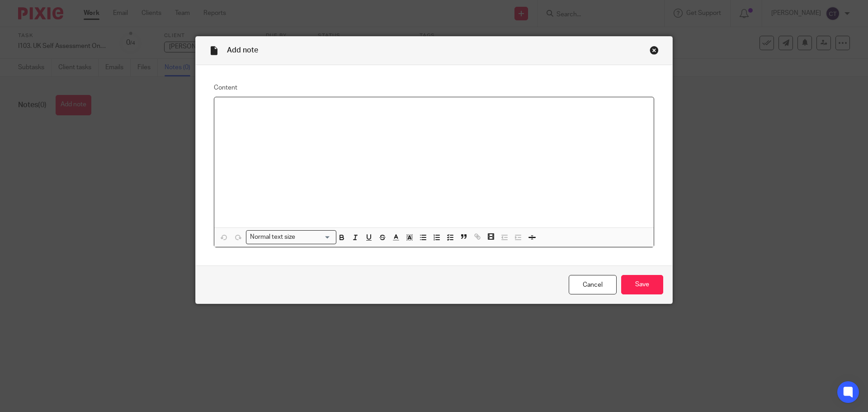  What do you see at coordinates (315, 237) in the screenshot?
I see `input: Search for option` at bounding box center [315, 237].